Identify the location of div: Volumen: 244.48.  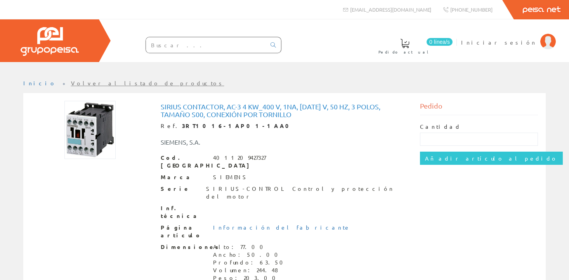
(250, 270).